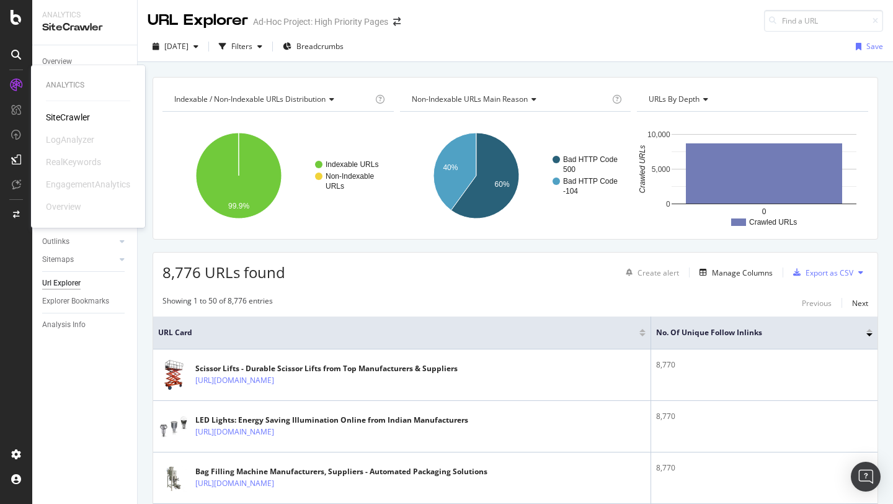 This screenshot has width=893, height=504. I want to click on a: Url Explorer, so click(85, 283).